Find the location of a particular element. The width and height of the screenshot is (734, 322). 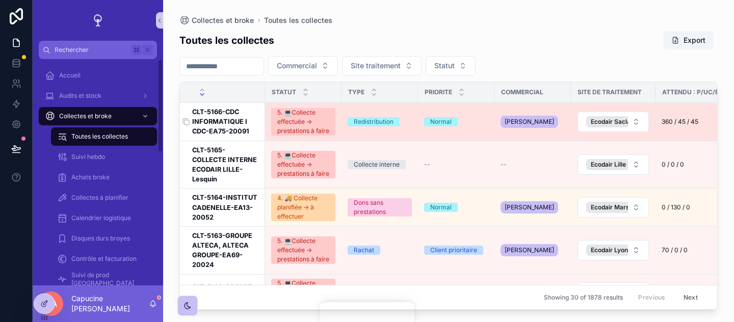

a: CLT-5163-GROUPE ALTECA, ALTECA GROUPE-EA69-20024 is located at coordinates (225, 250).